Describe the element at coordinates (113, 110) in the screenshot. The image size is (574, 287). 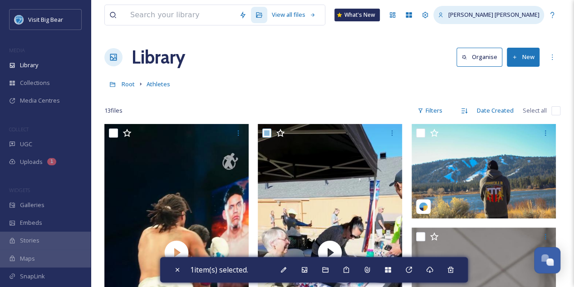
I see `span: 13 file s` at that location.